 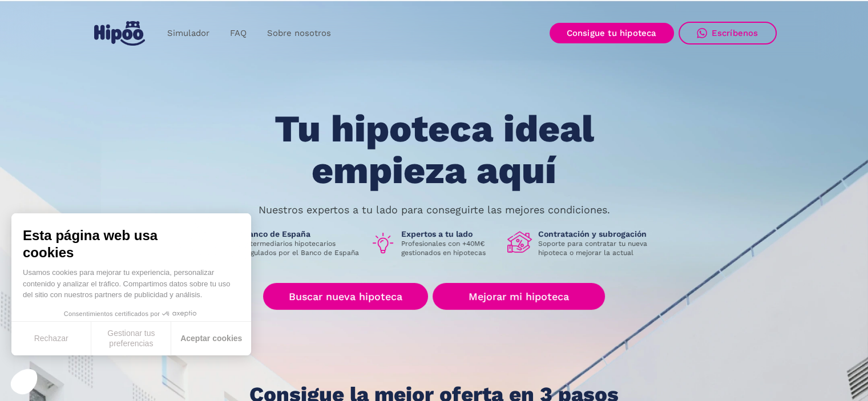 What do you see at coordinates (303, 248) in the screenshot?
I see `p: Intermediarios hipotecarios regulados por el Banco de España` at bounding box center [303, 248].